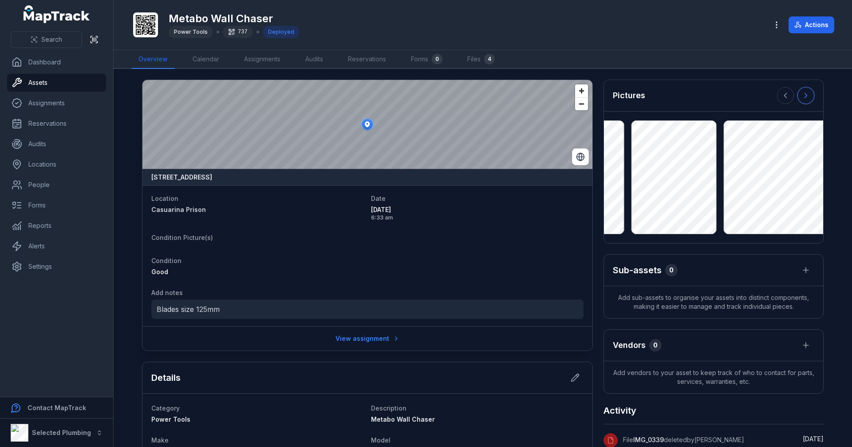 The height and width of the screenshot is (447, 852). I want to click on a: Reports, so click(56, 226).